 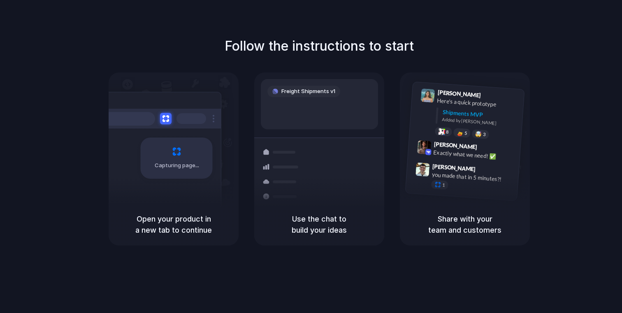 I want to click on div: Shipments MVP, so click(x=480, y=114).